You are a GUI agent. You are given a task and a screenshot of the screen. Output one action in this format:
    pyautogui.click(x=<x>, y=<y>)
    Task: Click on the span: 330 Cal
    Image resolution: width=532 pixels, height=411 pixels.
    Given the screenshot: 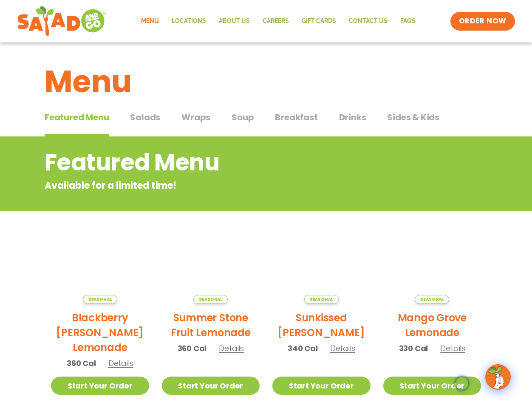 What is the action you would take?
    pyautogui.click(x=414, y=348)
    